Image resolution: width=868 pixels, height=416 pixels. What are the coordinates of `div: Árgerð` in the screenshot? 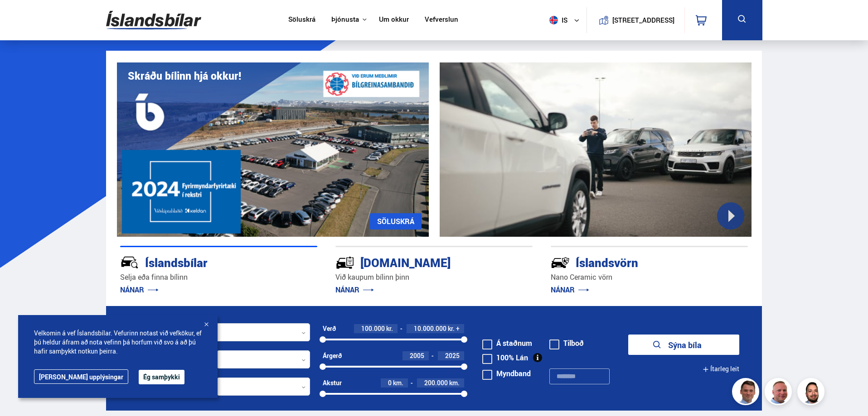 It's located at (332, 356).